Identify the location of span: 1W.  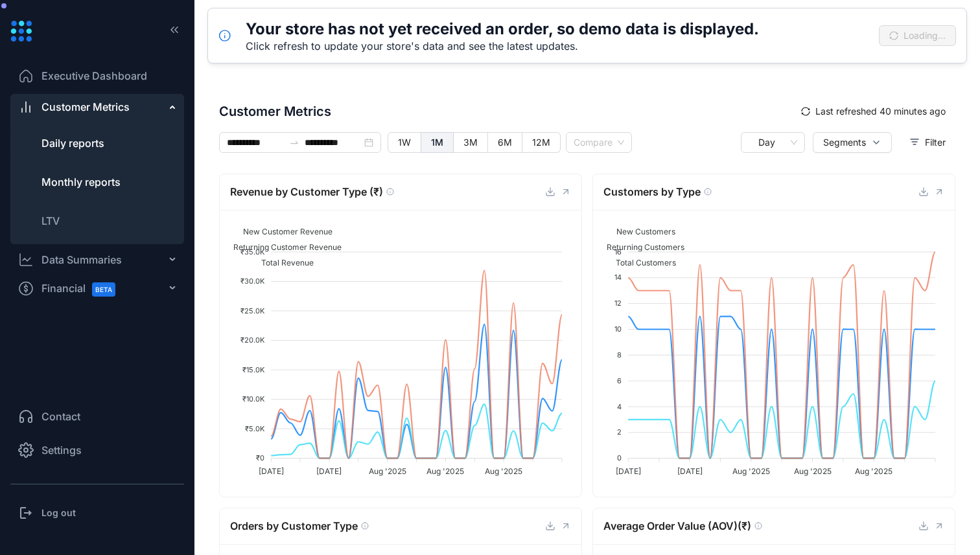
(404, 142).